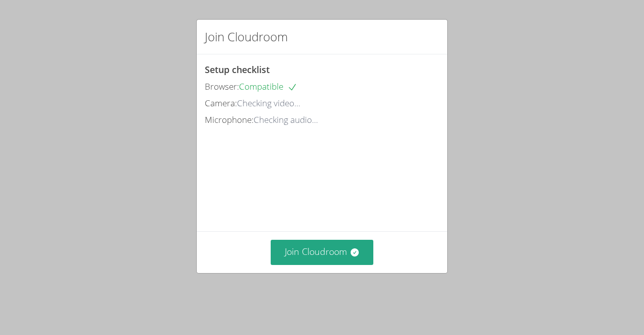 This screenshot has height=335, width=644. I want to click on button: Join Cloudroom, so click(322, 252).